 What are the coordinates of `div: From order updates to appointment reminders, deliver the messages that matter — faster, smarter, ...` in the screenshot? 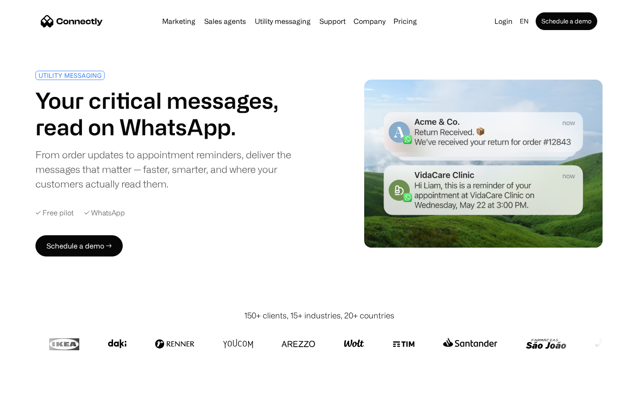 It's located at (175, 169).